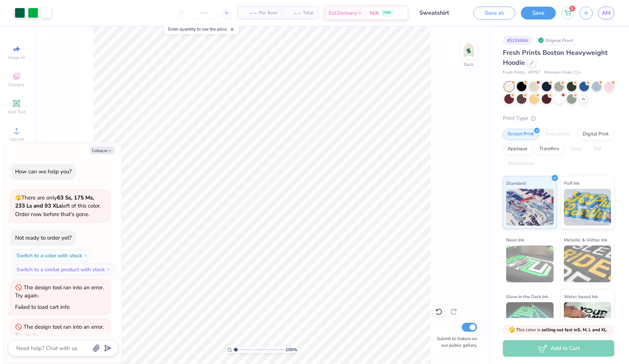 The image size is (629, 364). I want to click on button: Save, so click(538, 13).